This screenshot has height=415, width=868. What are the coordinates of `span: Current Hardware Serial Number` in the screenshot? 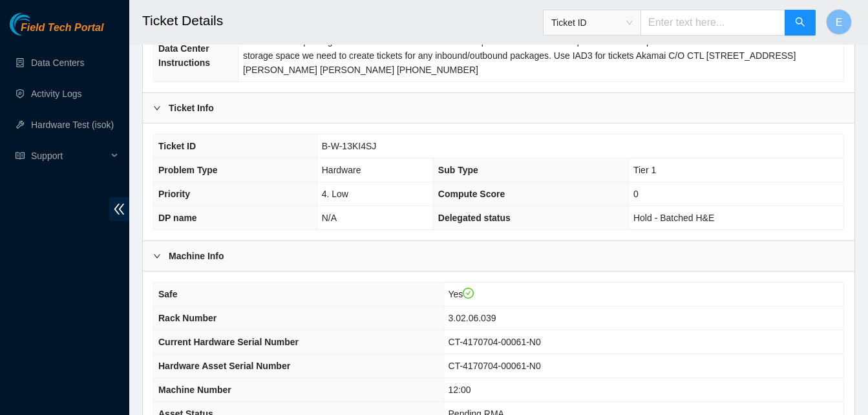 It's located at (229, 342).